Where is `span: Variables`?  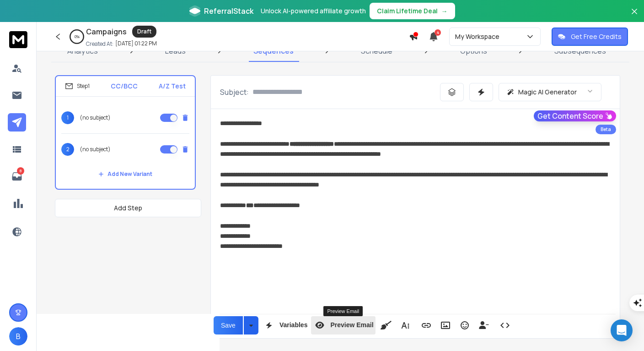
span: Variables is located at coordinates (294, 325).